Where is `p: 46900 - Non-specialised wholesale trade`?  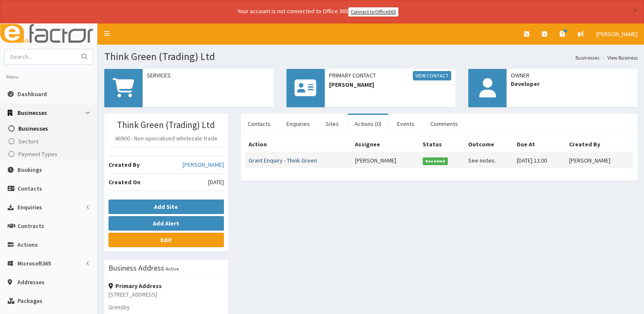
p: 46900 - Non-specialised wholesale trade is located at coordinates (166, 138).